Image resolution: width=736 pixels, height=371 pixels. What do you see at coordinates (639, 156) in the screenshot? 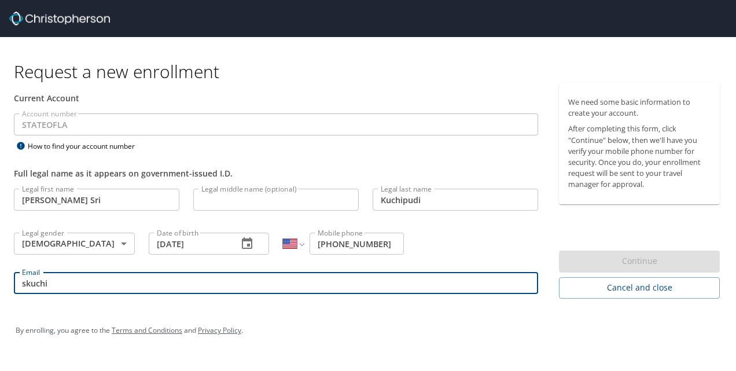
I see `p: After completing this form, click "Continue" below, then we'll have you verify your mobile phone ...` at bounding box center [639, 156].